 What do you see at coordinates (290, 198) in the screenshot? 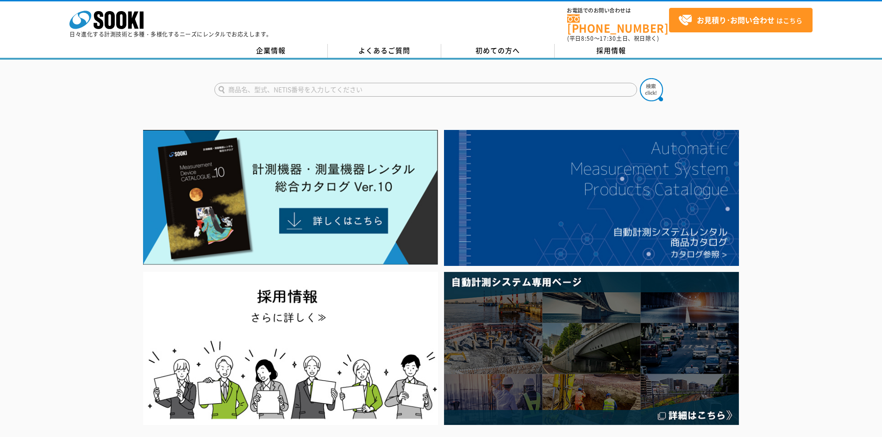
I see `img: Catalog Ver10` at bounding box center [290, 198].